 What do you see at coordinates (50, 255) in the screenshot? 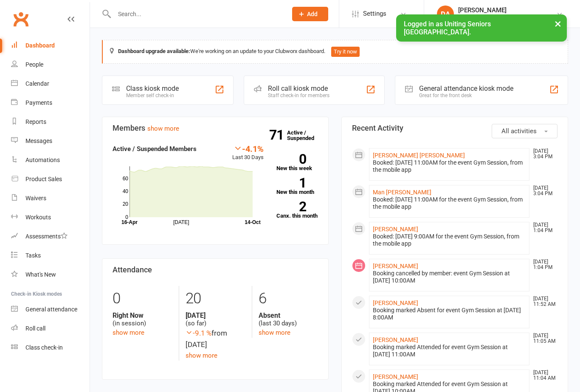
I see `a: Tasks` at bounding box center [50, 255].